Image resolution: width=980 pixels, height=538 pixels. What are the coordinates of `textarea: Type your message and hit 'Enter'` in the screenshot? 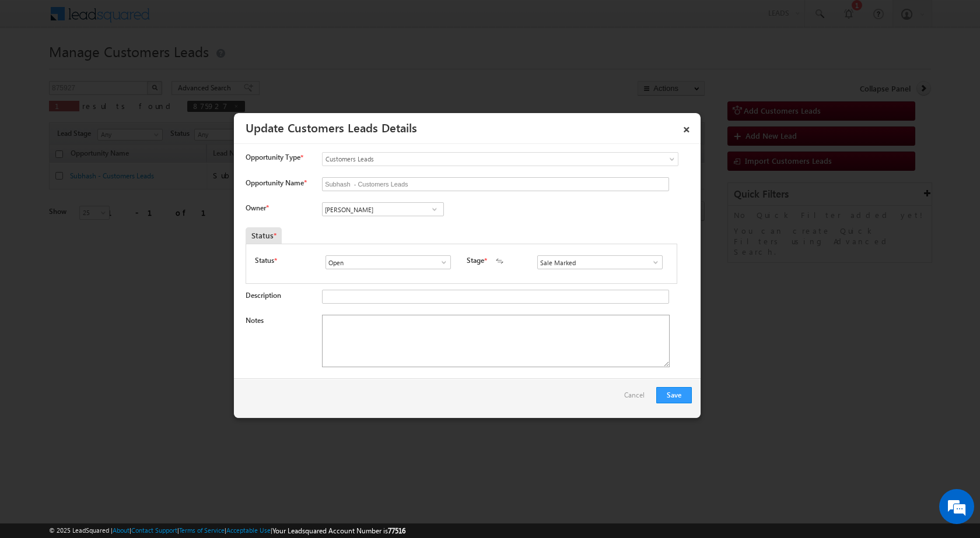 It's located at (114, 228).